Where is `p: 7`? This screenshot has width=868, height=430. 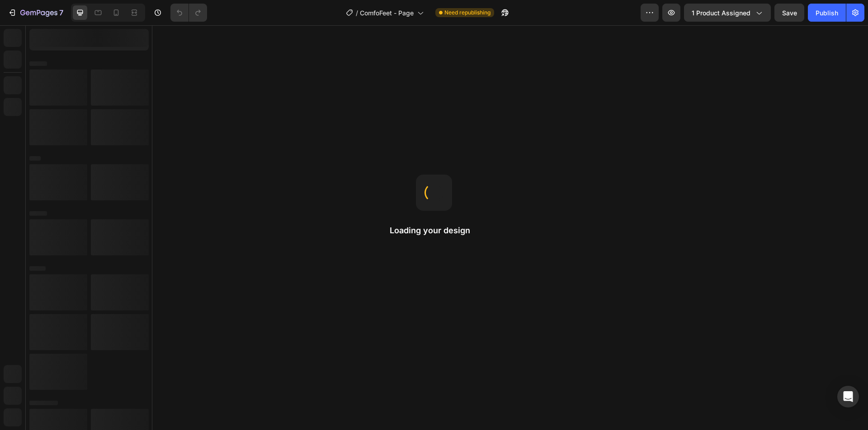
p: 7 is located at coordinates (61, 13).